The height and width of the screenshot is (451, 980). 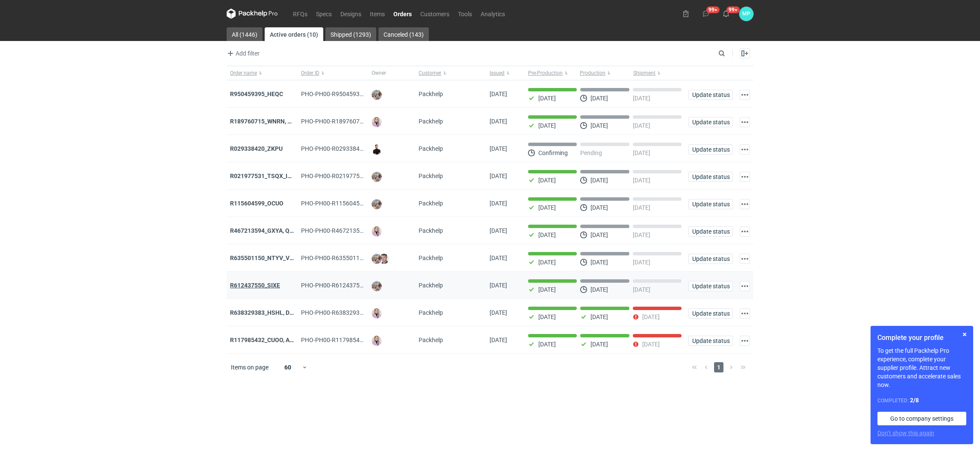 I want to click on a: Canceled (143), so click(x=404, y=34).